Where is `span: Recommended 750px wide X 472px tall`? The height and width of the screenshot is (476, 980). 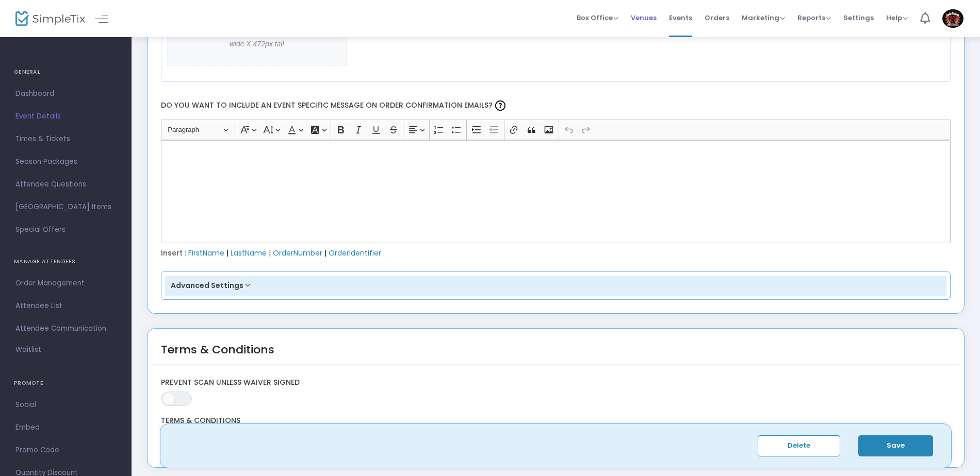 span: Recommended 750px wide X 472px tall is located at coordinates (257, 39).